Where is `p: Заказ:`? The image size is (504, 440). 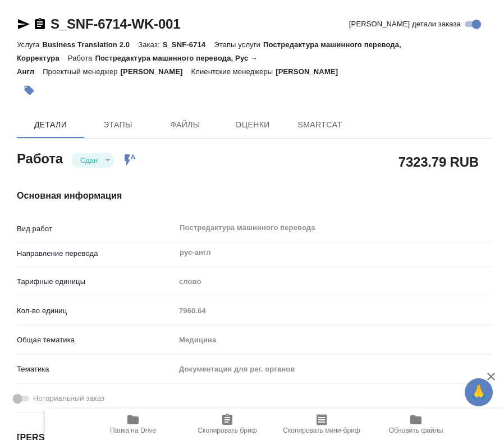 p: Заказ: is located at coordinates (150, 44).